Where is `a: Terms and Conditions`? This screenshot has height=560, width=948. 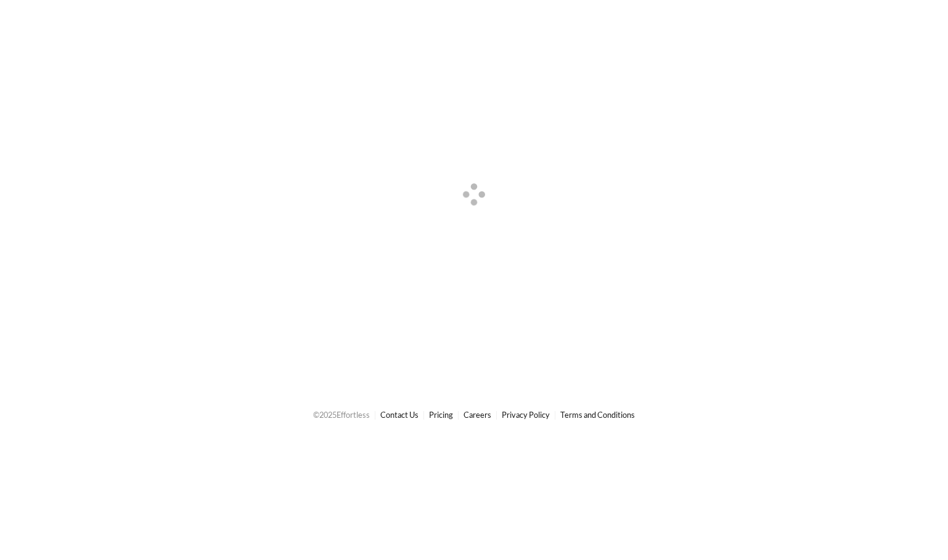 a: Terms and Conditions is located at coordinates (597, 415).